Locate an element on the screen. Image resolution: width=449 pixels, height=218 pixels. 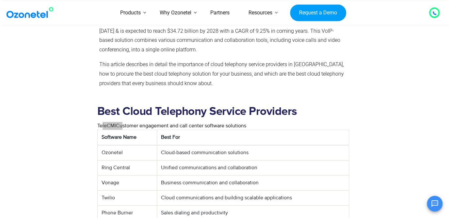
th: Best For is located at coordinates (253, 137).